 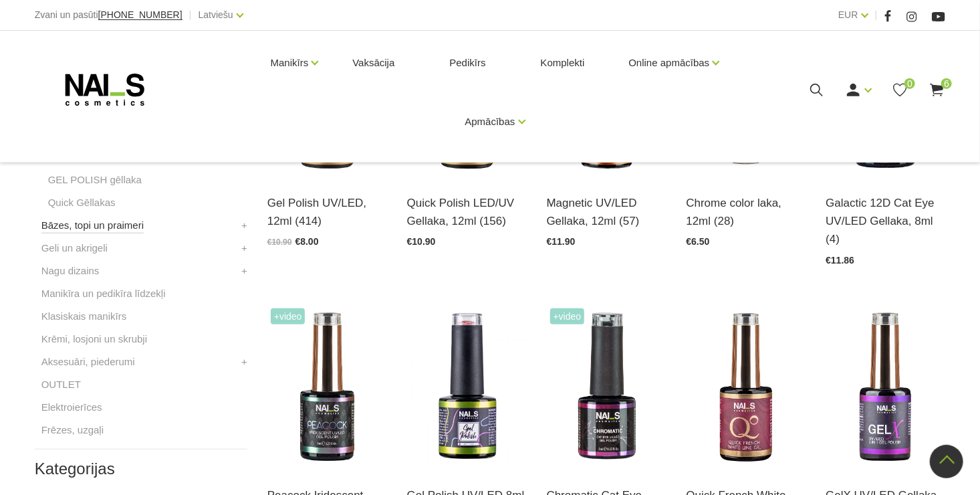 I want to click on span: 6, so click(x=946, y=84).